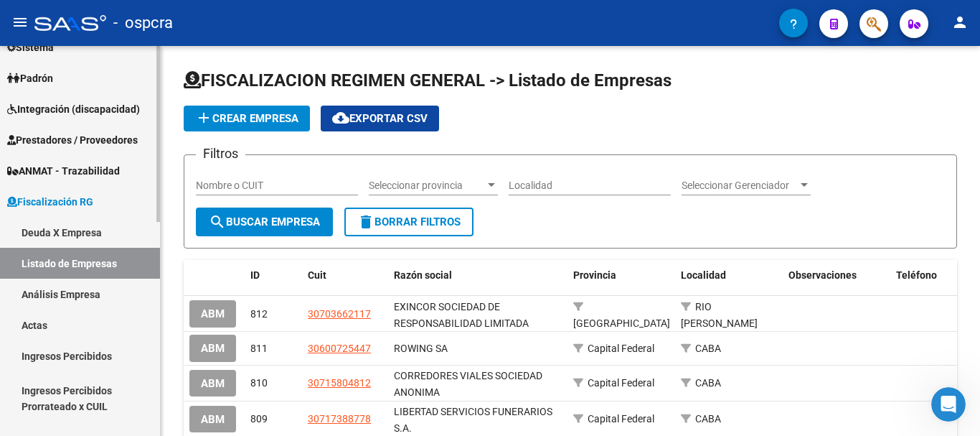 This screenshot has width=980, height=436. Describe the element at coordinates (143, 23) in the screenshot. I see `span: - ospcra` at that location.